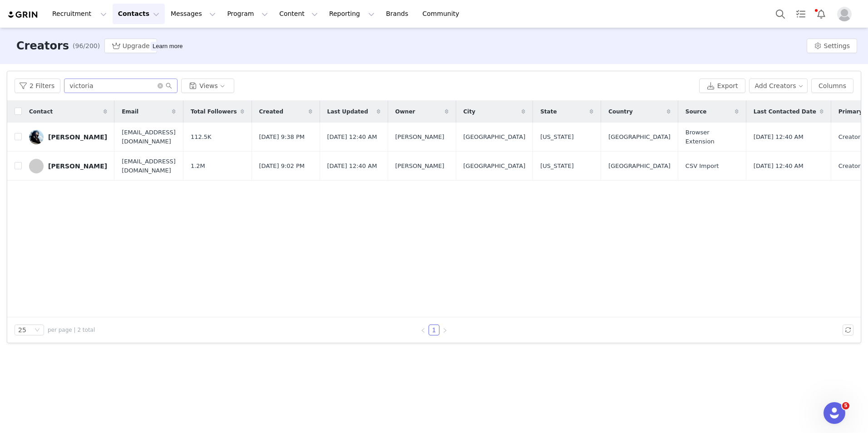 This screenshot has height=433, width=868. I want to click on button: Search, so click(780, 14).